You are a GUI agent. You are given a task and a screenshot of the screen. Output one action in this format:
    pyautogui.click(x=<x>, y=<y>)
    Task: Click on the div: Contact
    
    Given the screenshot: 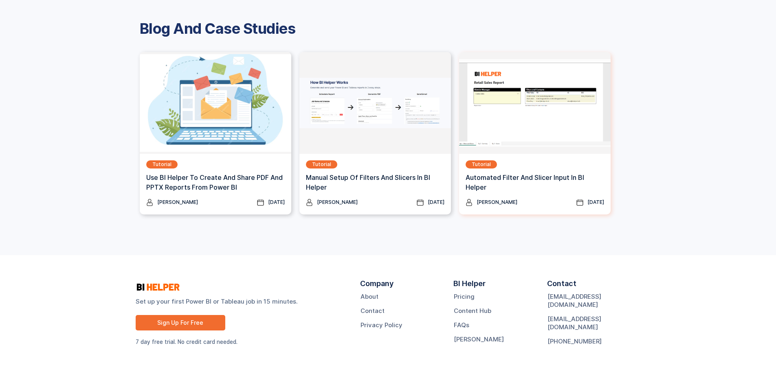 What is the action you would take?
    pyautogui.click(x=562, y=286)
    